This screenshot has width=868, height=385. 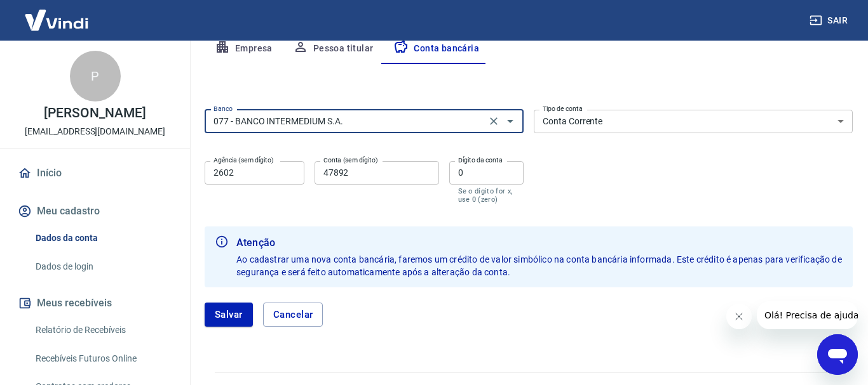 What do you see at coordinates (223, 108) in the screenshot?
I see `label: Banco` at bounding box center [223, 108].